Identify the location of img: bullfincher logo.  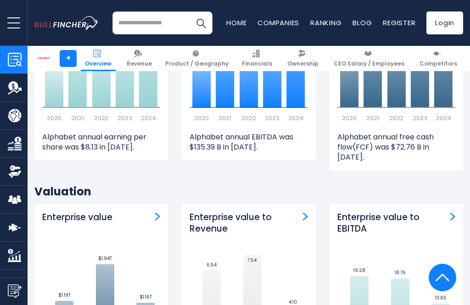
(66, 23).